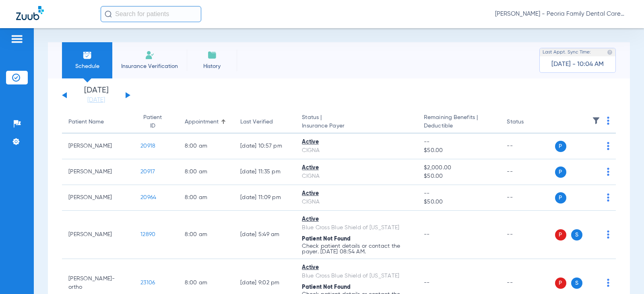 The height and width of the screenshot is (294, 644). Describe the element at coordinates (151, 14) in the screenshot. I see `input: Search for patients` at that location.